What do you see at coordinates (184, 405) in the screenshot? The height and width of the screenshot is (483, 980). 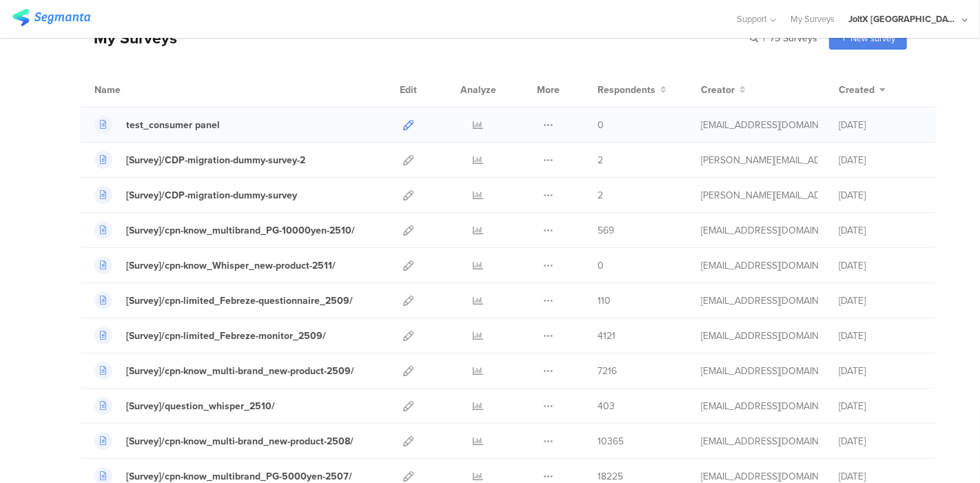 I see `a: [Survey]/question_whisper_2510/` at bounding box center [184, 405].